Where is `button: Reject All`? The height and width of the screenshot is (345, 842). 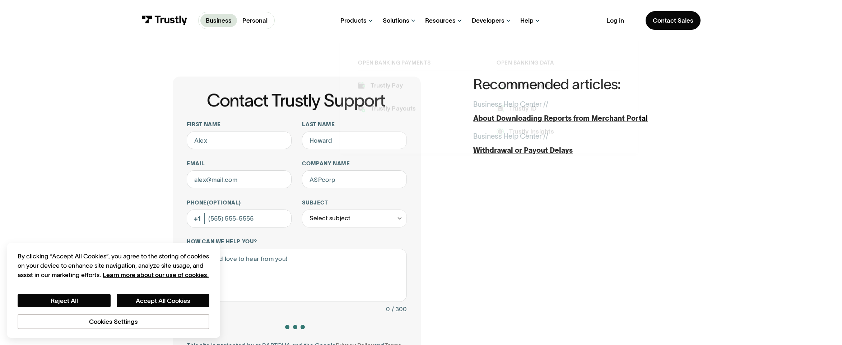
button: Reject All is located at coordinates (64, 300).